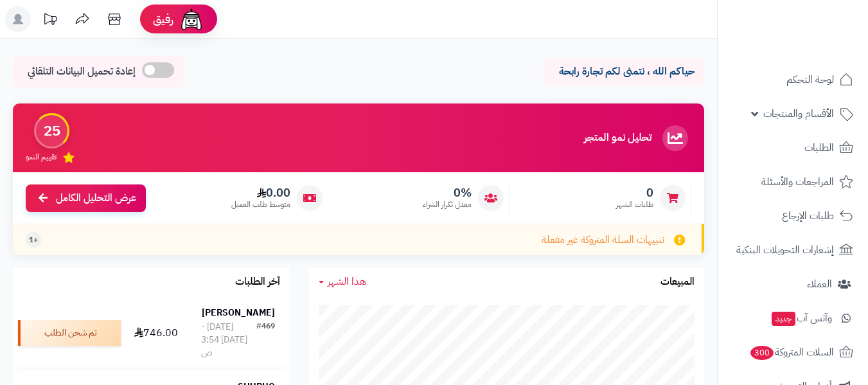 Image resolution: width=868 pixels, height=385 pixels. I want to click on span: عرض التحليل الكامل, so click(96, 198).